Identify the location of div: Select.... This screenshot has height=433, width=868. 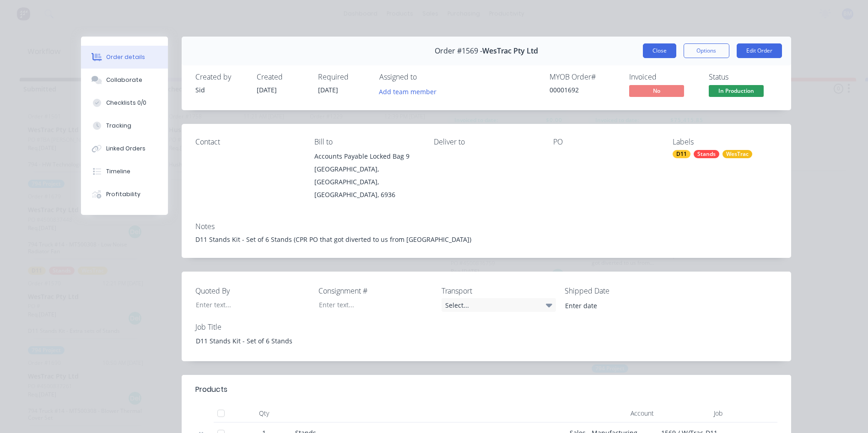
(499, 305).